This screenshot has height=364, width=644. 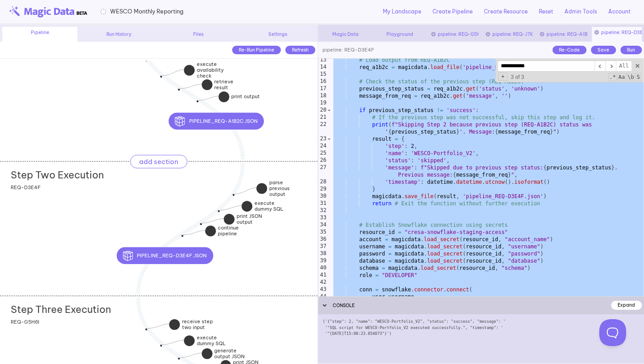 I want to click on div: Expand, so click(x=626, y=304).